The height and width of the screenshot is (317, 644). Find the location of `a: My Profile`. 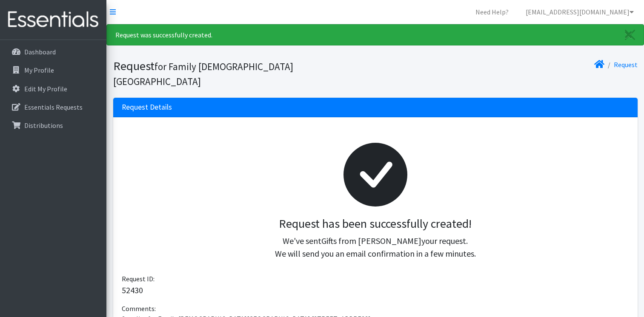

a: My Profile is located at coordinates (53, 70).